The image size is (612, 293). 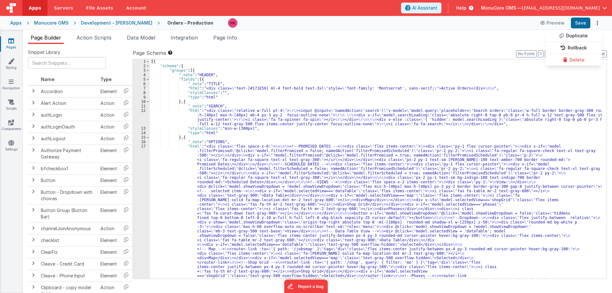 I want to click on span: Apps, so click(x=35, y=8).